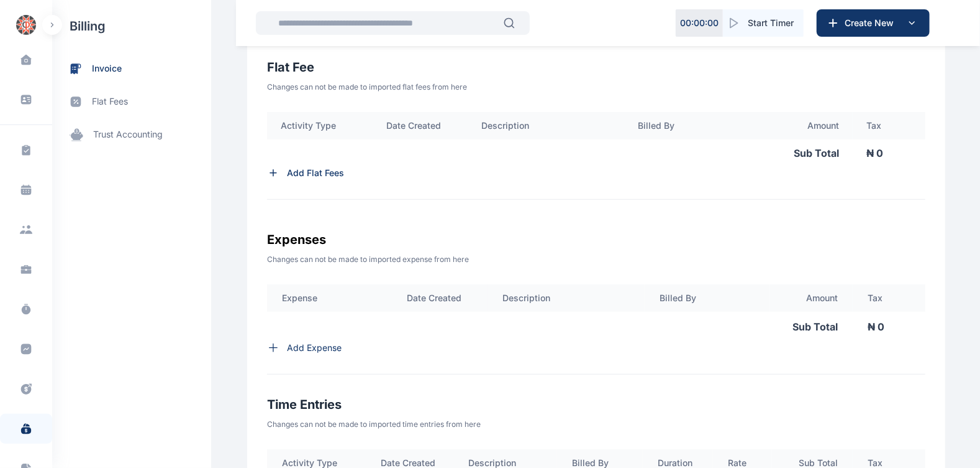 The height and width of the screenshot is (468, 980). I want to click on p: Add Expense, so click(314, 348).